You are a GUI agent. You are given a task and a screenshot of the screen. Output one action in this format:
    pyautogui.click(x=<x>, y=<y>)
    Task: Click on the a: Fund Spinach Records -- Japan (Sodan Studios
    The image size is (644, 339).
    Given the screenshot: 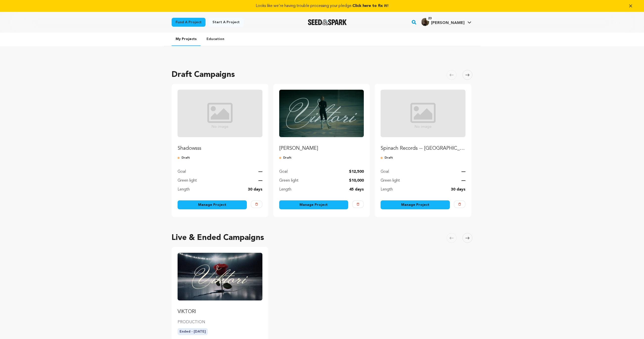 What is the action you would take?
    pyautogui.click(x=423, y=121)
    